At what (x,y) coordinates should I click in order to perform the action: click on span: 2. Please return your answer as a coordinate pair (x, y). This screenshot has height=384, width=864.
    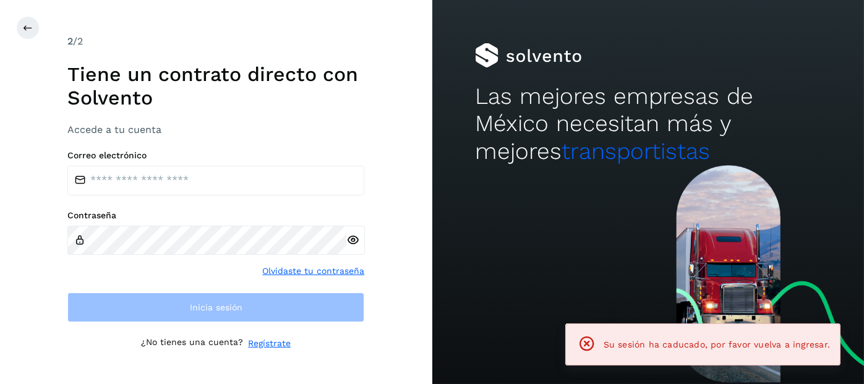
    Looking at the image, I should click on (70, 41).